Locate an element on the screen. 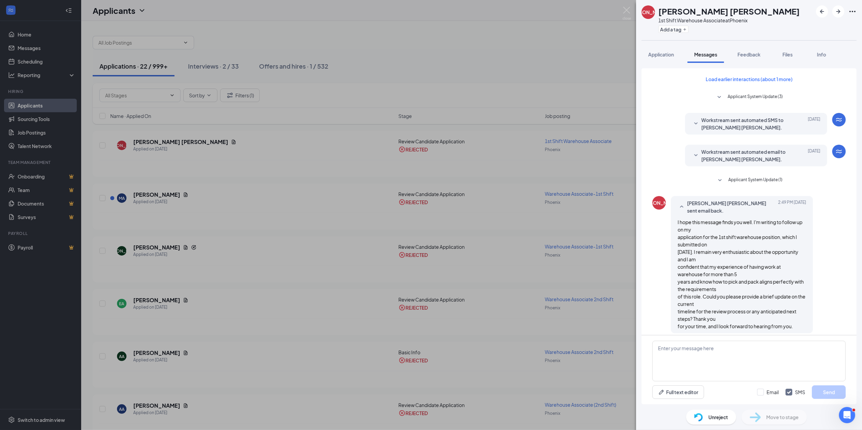 This screenshot has height=430, width=862. span: Files is located at coordinates (787, 54).